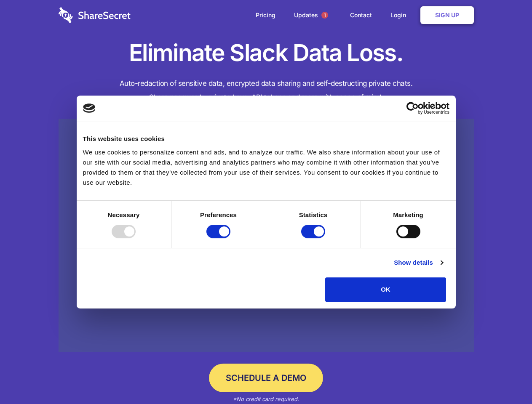 This screenshot has height=404, width=532. I want to click on a: Usercentrics Cookiebot - opens in a new window, so click(413, 108).